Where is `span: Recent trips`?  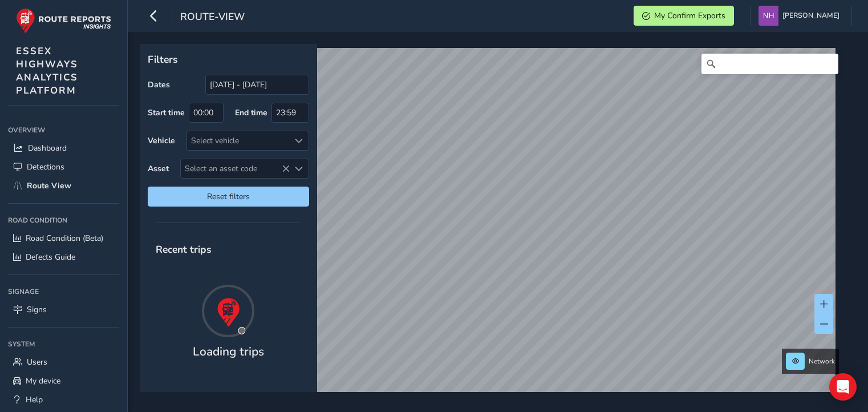
span: Recent trips is located at coordinates (184, 249).